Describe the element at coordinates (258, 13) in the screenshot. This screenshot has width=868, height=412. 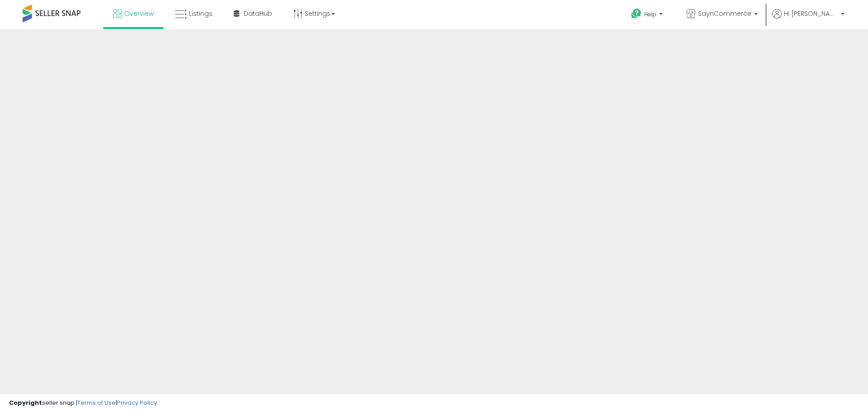
I see `span: DataHub` at that location.